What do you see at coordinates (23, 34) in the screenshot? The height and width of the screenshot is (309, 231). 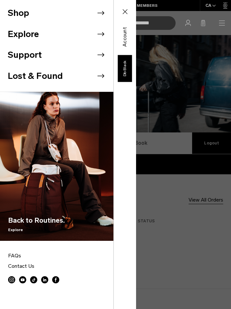 I see `button: Explore` at bounding box center [23, 34].